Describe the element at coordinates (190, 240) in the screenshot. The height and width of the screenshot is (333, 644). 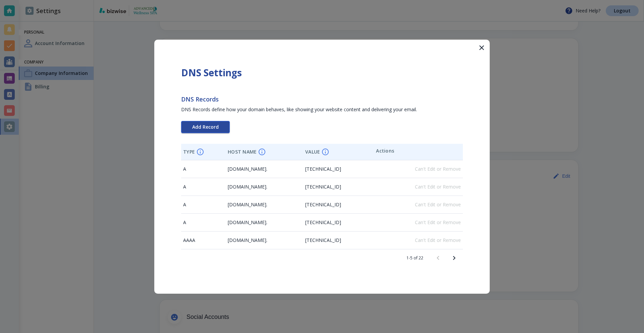
I see `span: AAAA` at that location.